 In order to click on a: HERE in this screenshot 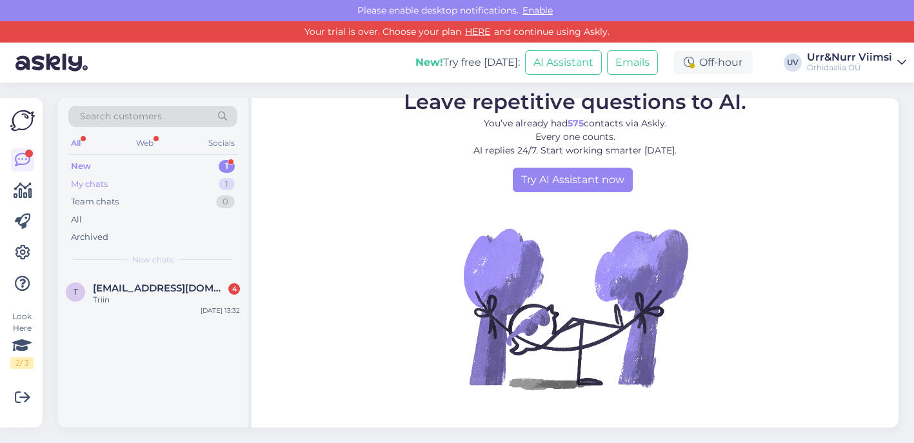, I will do `click(477, 32)`.